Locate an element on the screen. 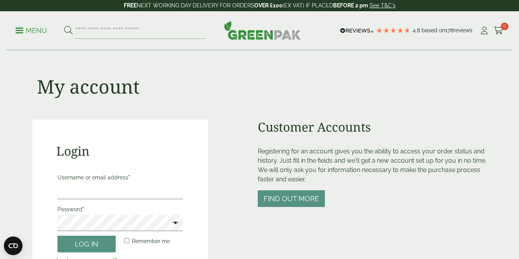 The width and height of the screenshot is (519, 259). a: See T&C's is located at coordinates (382, 5).